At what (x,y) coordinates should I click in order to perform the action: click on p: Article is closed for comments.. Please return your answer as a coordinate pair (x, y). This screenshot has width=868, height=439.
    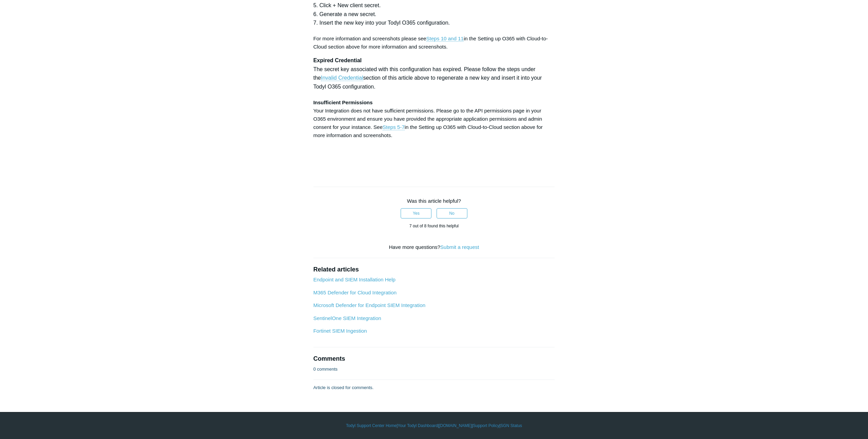
    Looking at the image, I should click on (343, 388).